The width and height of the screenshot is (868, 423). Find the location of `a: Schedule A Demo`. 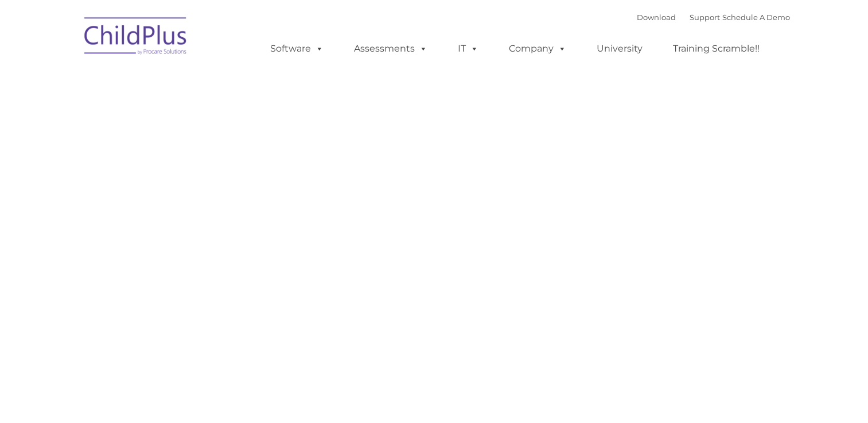

a: Schedule A Demo is located at coordinates (757, 17).